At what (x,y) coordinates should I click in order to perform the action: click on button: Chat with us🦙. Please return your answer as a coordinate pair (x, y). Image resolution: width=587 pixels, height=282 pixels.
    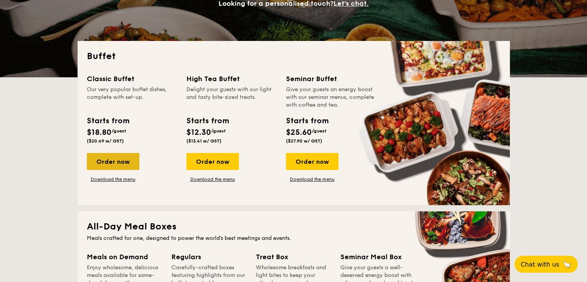
    Looking at the image, I should click on (546, 264).